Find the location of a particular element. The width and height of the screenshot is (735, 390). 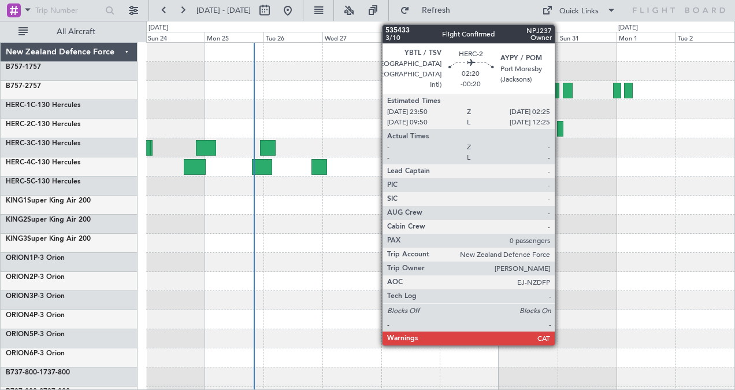

a: ORION1P-3 Orion is located at coordinates (35, 258).